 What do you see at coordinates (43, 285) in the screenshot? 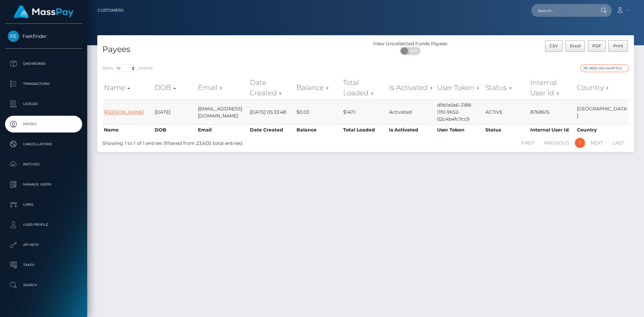
I see `a: Search` at bounding box center [43, 285].